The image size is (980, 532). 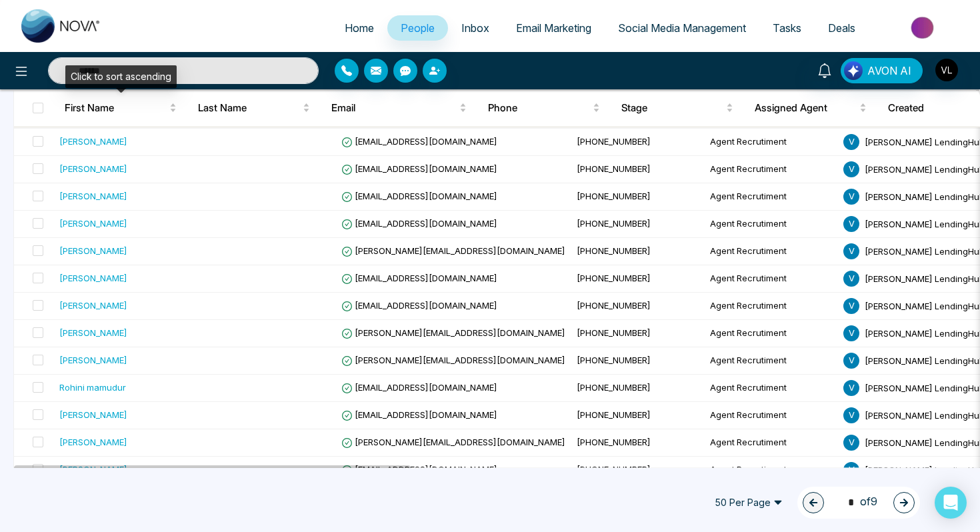 I want to click on a: Home, so click(x=359, y=28).